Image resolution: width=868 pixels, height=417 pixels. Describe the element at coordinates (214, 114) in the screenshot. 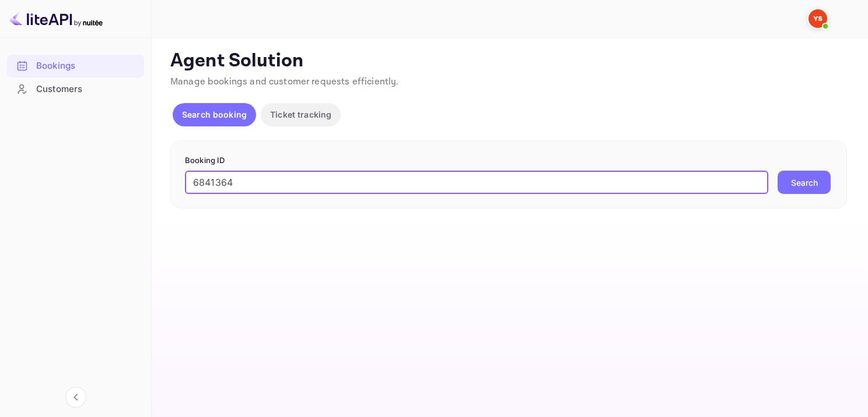

I see `p: Search booking` at that location.